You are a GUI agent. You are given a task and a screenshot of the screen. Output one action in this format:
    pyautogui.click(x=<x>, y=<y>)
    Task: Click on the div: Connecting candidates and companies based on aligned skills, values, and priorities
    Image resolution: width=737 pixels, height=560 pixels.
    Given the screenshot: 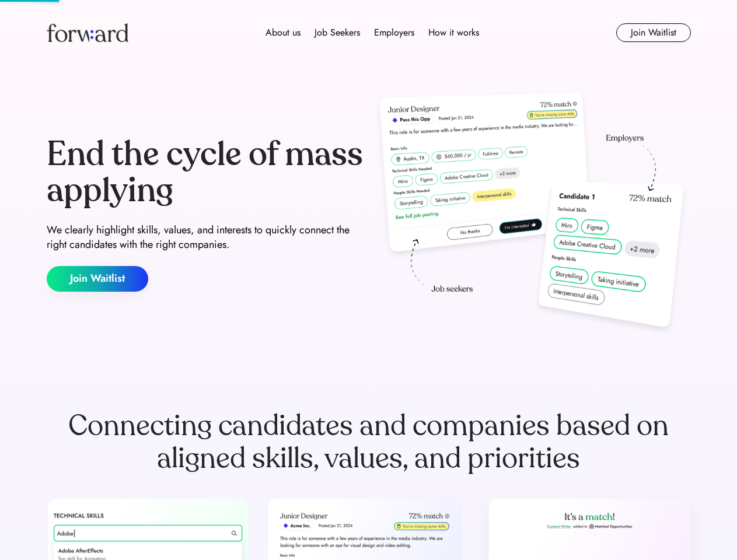 What is the action you would take?
    pyautogui.click(x=368, y=442)
    